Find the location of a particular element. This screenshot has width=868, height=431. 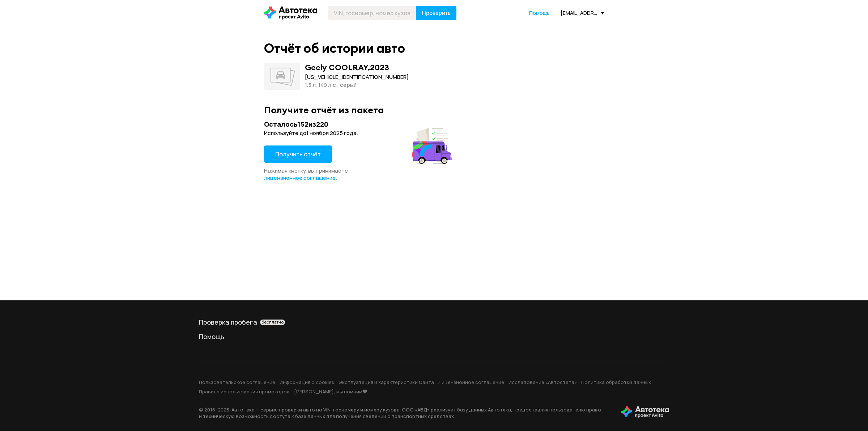

input: VIN, госномер, номер кузова is located at coordinates (372, 13).